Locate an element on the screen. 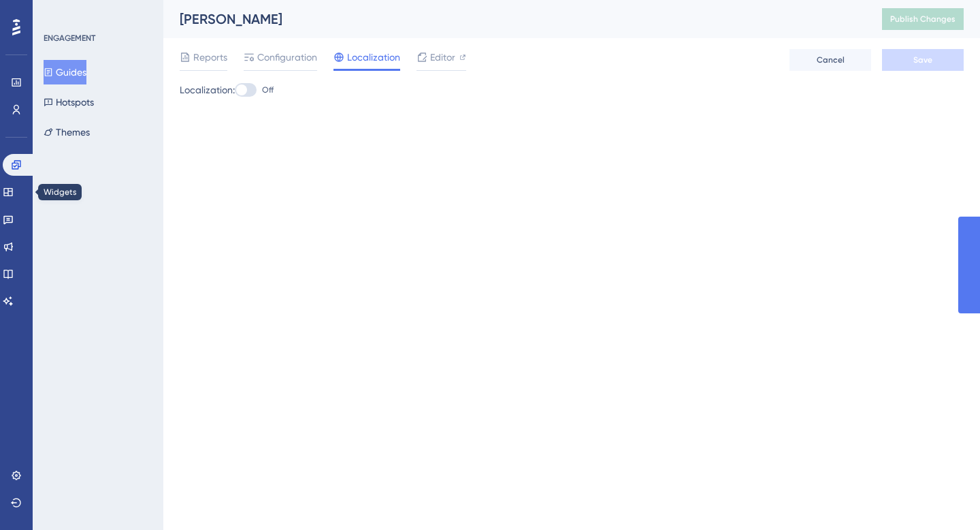 The height and width of the screenshot is (530, 980). span: Off is located at coordinates (267, 90).